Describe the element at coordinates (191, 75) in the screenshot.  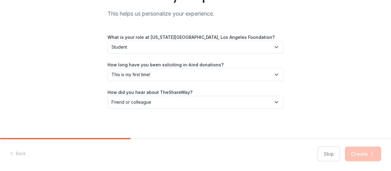
I see `span: This is my first time!` at that location.